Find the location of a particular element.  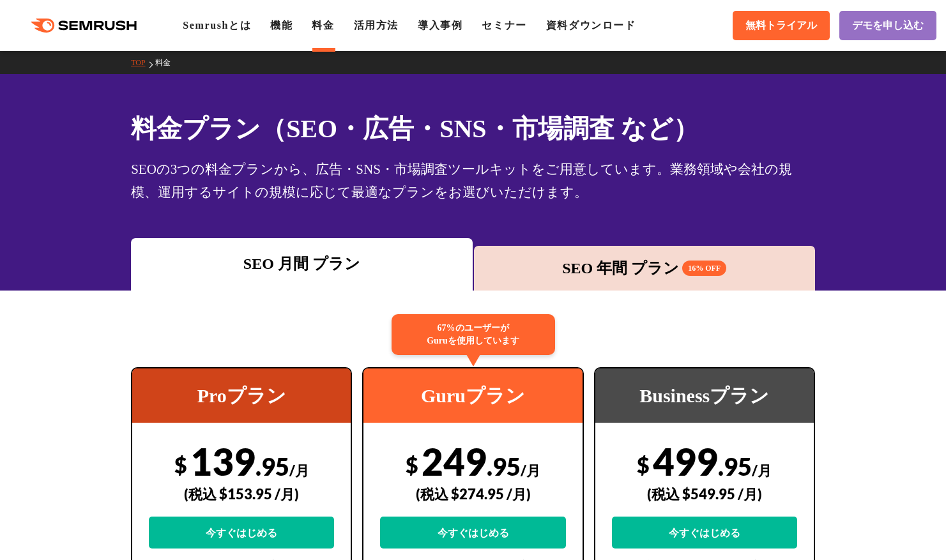

a: 導入事例 is located at coordinates (440, 25).